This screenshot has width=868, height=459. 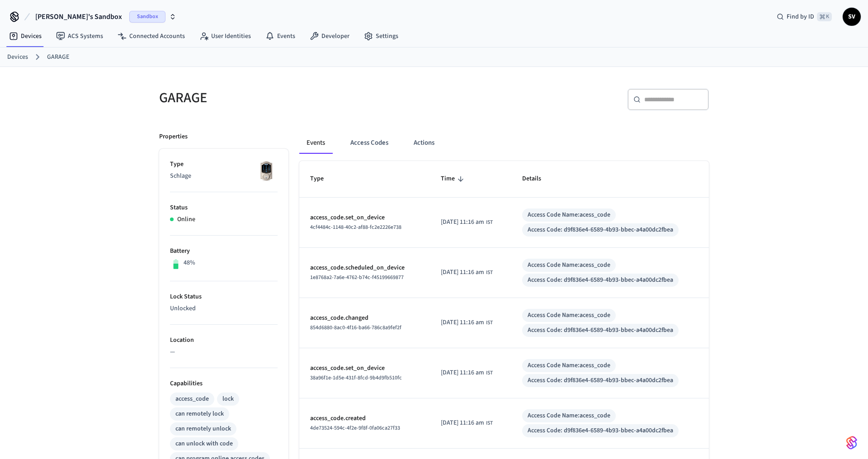 I want to click on h5: GARAGE, so click(x=294, y=97).